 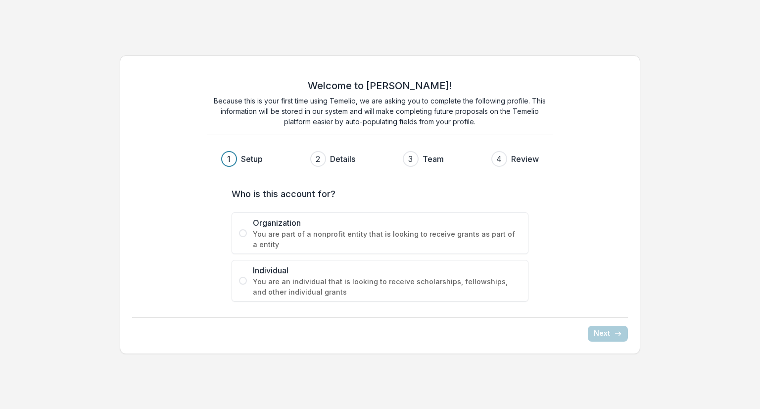 I want to click on span: You are part of a nonprofit entity that is looking to receive grants as part of a entity, so click(x=387, y=239).